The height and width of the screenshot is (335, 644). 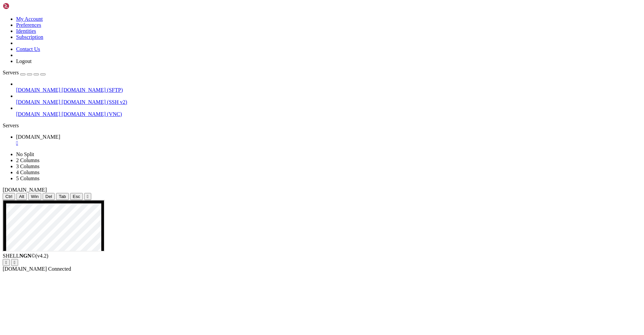 What do you see at coordinates (29, 37) in the screenshot?
I see `a: Subscription` at bounding box center [29, 37].